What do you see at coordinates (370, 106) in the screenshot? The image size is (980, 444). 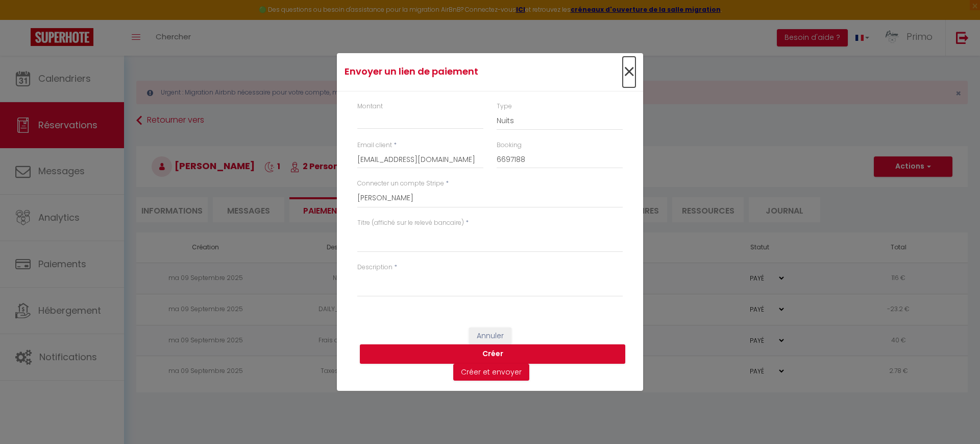 I see `label: Montant` at bounding box center [370, 106].